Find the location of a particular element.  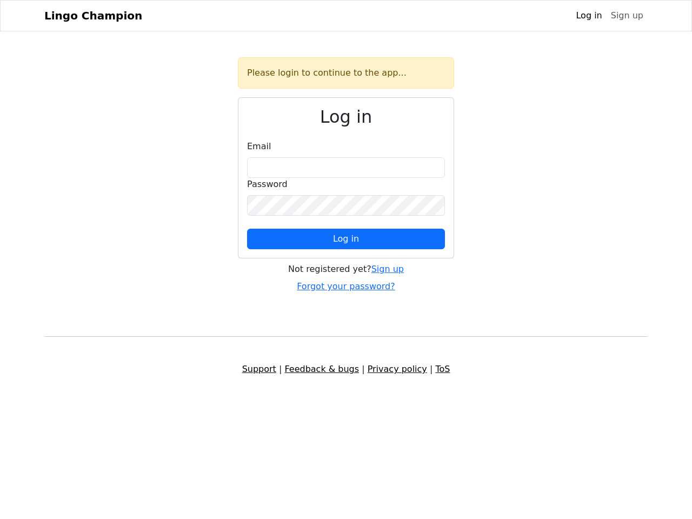

button: Log in is located at coordinates (346, 239).